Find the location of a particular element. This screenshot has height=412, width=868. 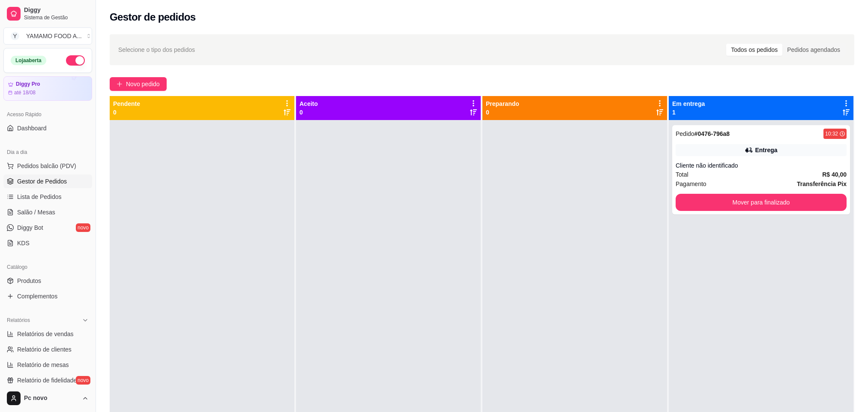

h2: Gestor de pedidos is located at coordinates (152, 17).